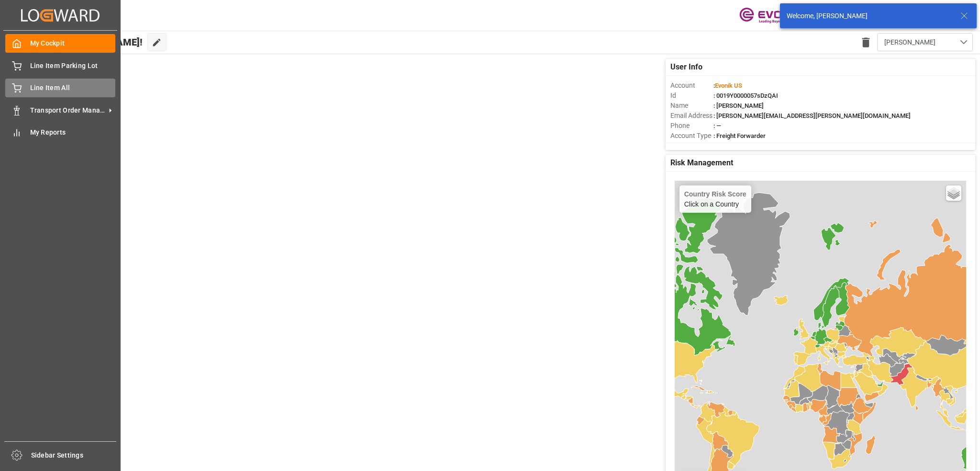 This screenshot has width=980, height=471. Describe the element at coordinates (729, 85) in the screenshot. I see `span: Evonik US` at that location.